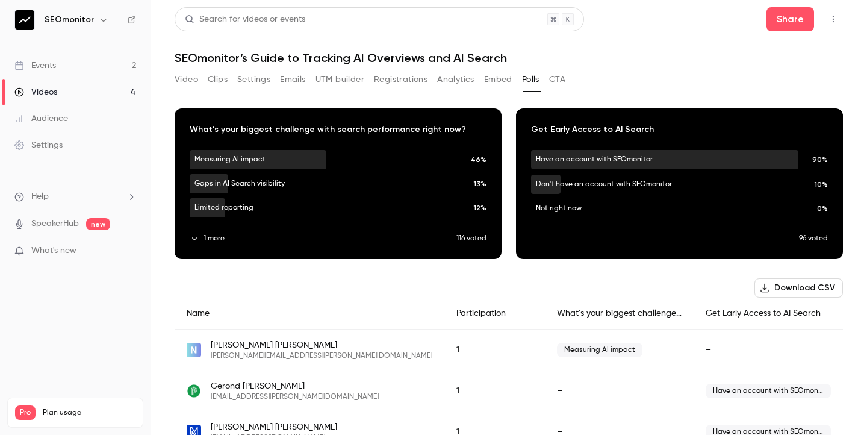 This screenshot has height=435, width=867. Describe the element at coordinates (194, 350) in the screenshot. I see `img: thisisnovos.com` at that location.